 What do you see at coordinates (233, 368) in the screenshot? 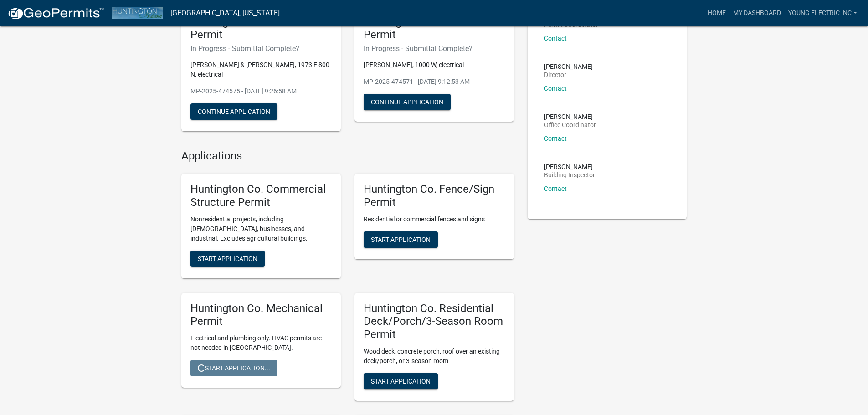
I see `button: Start Application...` at bounding box center [233, 368].